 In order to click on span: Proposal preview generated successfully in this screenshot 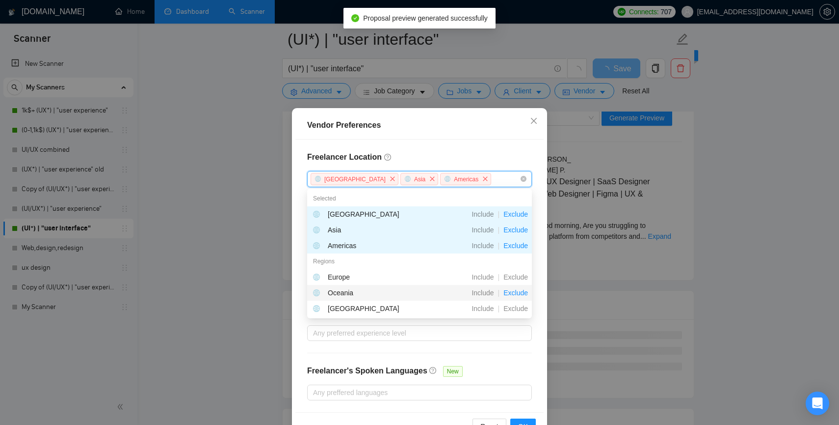, I will do `click(426, 18)`.